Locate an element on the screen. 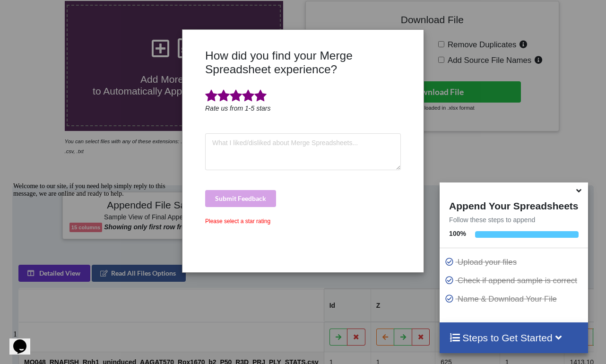  span: Welcome to our site, if you need help simply reply to this message, we are online and ready to help. is located at coordinates (80, 11).